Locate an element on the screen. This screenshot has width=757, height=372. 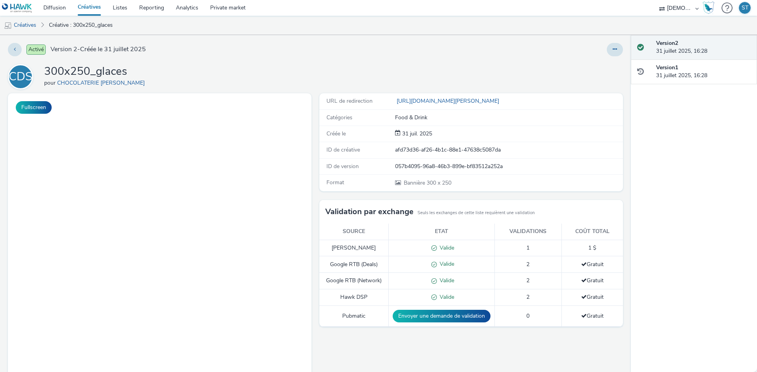
div: Hawk Academy is located at coordinates (708, 8).